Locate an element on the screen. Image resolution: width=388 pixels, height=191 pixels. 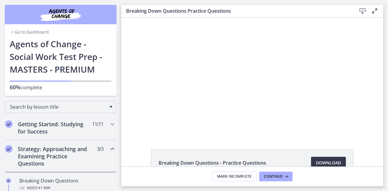
span: Breaking Down Questions - Practice Questions is located at coordinates (212, 163).